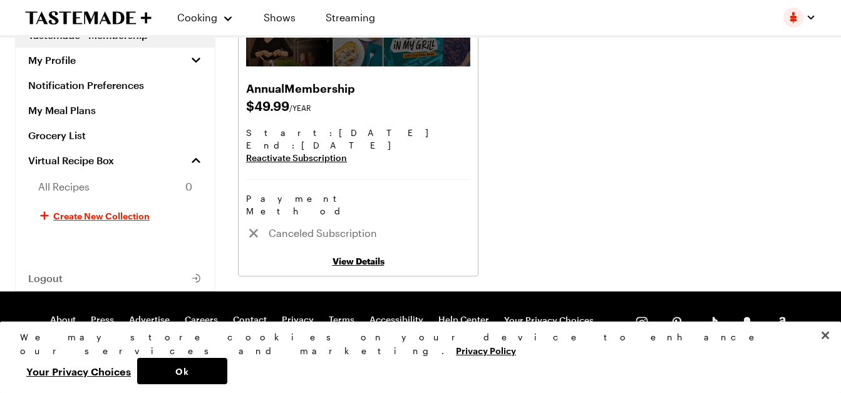  What do you see at coordinates (341, 320) in the screenshot?
I see `a: Terms` at bounding box center [341, 320].